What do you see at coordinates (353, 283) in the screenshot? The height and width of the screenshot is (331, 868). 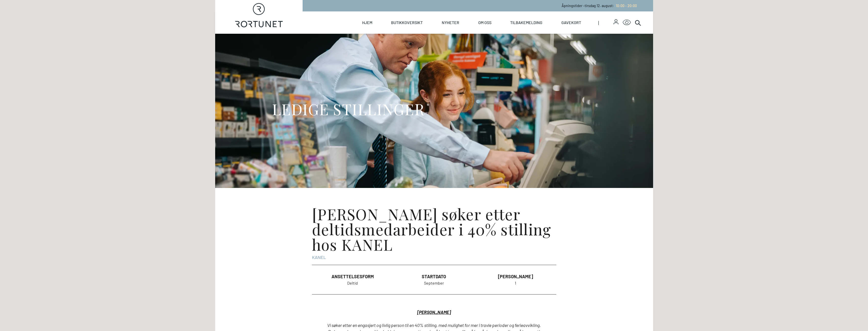 I see `dd: Deltid` at bounding box center [353, 283].